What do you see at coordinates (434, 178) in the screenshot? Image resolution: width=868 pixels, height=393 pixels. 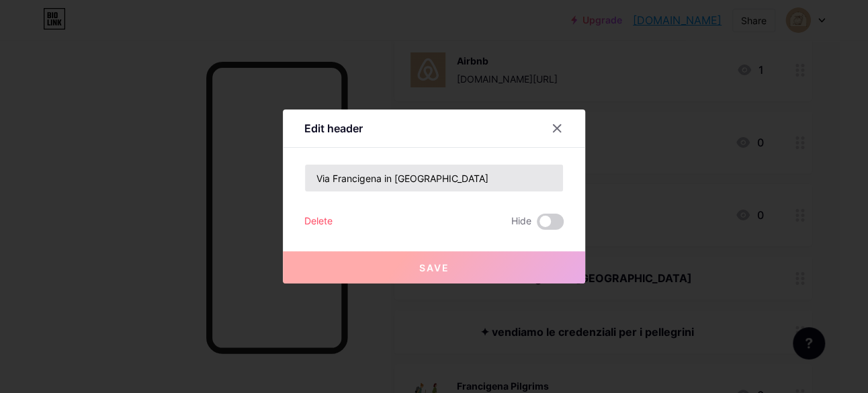 I see `input: Title` at bounding box center [434, 178].